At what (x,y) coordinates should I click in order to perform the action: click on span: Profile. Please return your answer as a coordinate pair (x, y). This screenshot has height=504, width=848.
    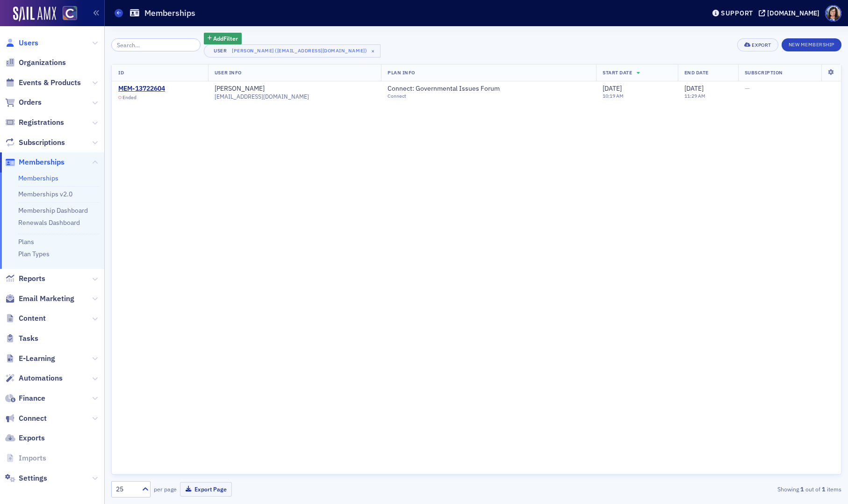
    Looking at the image, I should click on (833, 13).